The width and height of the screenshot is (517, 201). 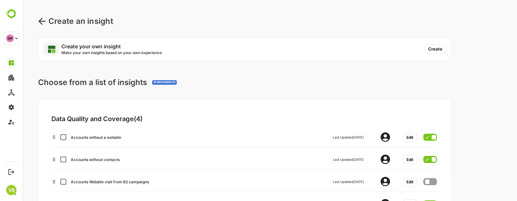 I want to click on p: Create your own insight, so click(x=90, y=46).